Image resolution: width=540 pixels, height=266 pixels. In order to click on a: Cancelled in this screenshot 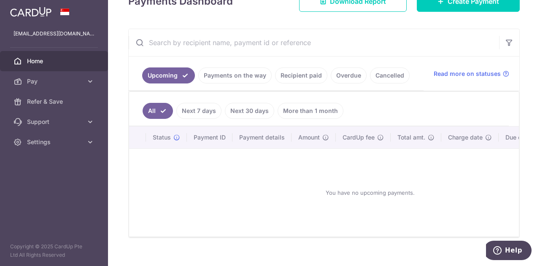, I will do `click(390, 75)`.